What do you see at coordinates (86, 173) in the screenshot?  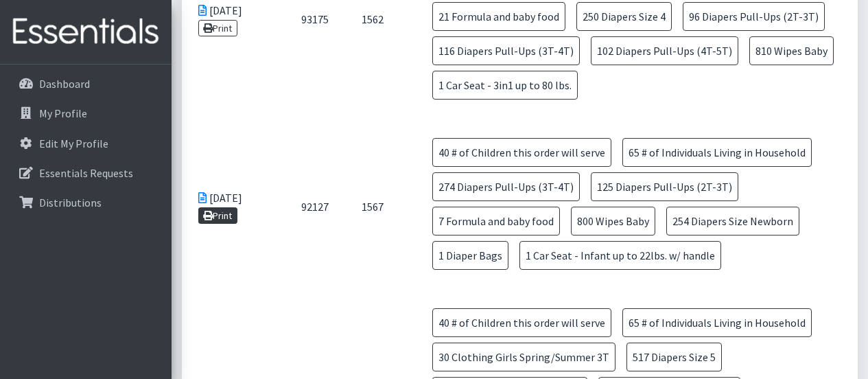 I see `p: Essentials Requests` at bounding box center [86, 173].